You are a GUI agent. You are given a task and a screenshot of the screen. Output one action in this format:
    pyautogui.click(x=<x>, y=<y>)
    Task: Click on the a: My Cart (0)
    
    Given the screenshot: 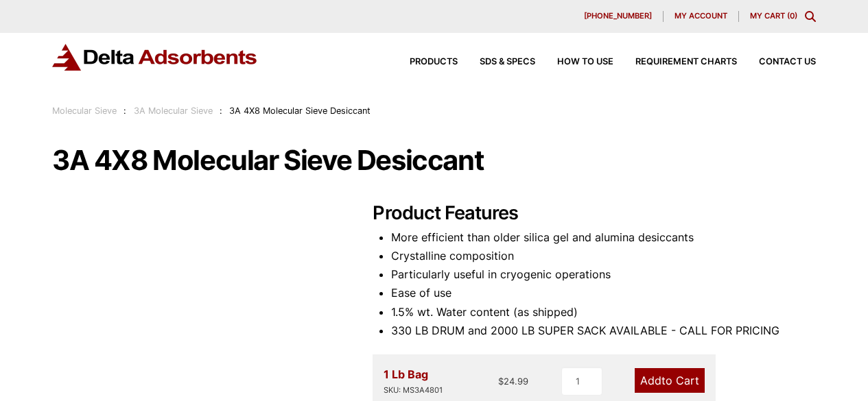 What is the action you would take?
    pyautogui.click(x=773, y=16)
    